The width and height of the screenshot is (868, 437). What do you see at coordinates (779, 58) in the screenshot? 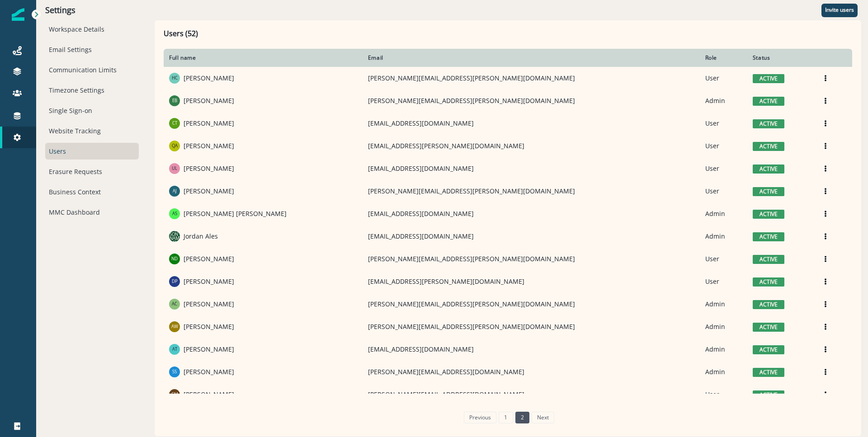
I see `div: Status` at bounding box center [779, 58].